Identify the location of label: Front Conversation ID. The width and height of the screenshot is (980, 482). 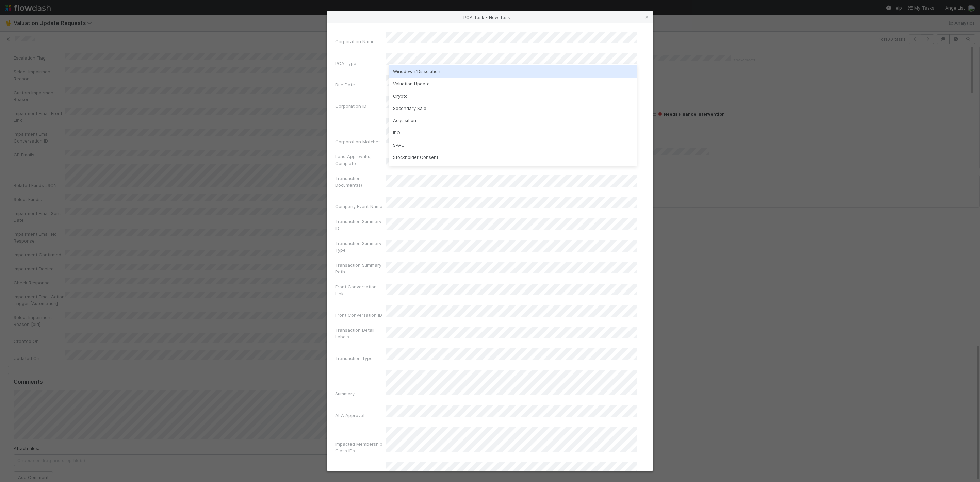
(359, 315).